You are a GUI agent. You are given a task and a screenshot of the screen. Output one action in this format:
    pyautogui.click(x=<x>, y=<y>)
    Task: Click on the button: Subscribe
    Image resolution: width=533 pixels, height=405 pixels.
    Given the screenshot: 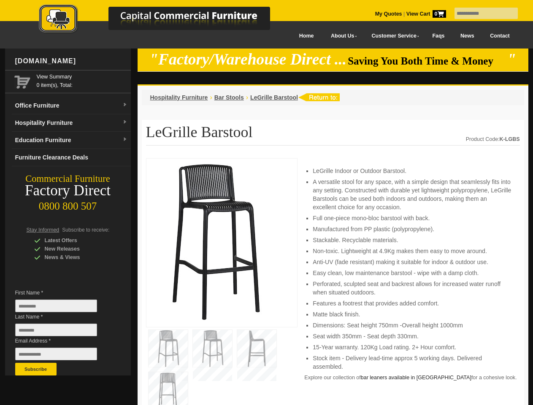 What is the action you would take?
    pyautogui.click(x=36, y=369)
    